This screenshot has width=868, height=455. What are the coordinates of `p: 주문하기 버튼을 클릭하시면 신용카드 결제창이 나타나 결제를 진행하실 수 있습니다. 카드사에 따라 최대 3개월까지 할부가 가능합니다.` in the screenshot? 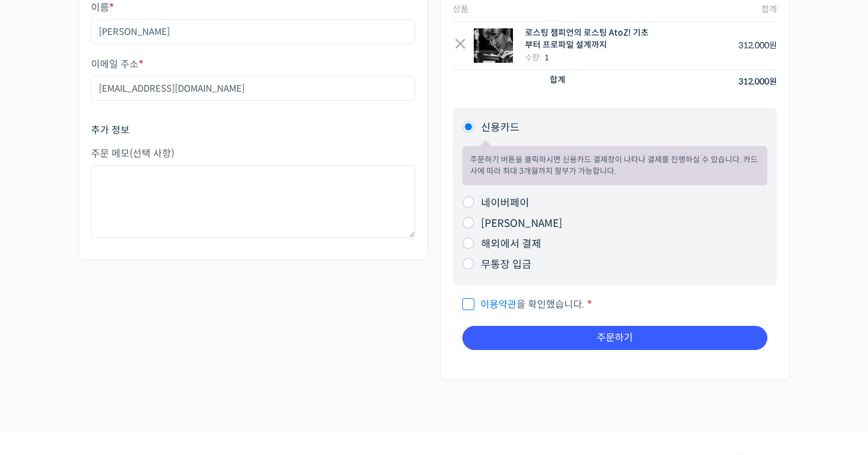 It's located at (615, 165).